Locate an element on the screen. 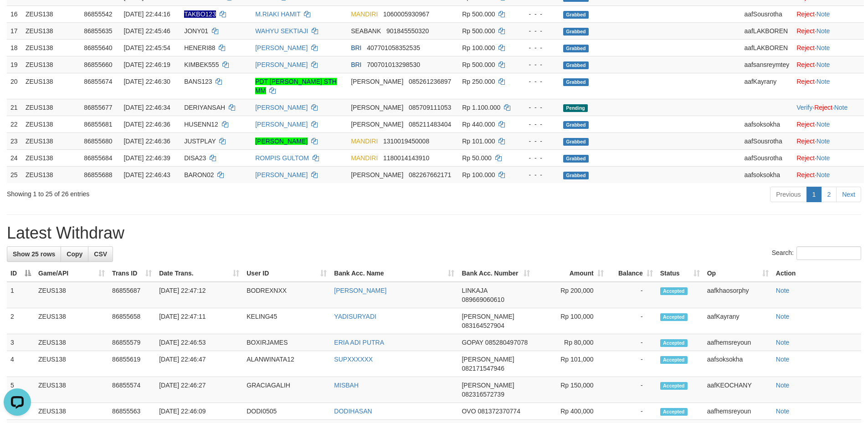 The image size is (868, 423). span: Copy 085211483404 to clipboard is located at coordinates (430, 124).